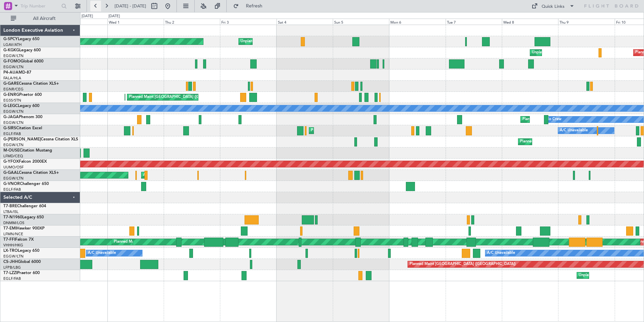 This screenshot has height=322, width=644. Describe the element at coordinates (305, 22) in the screenshot. I see `div: Sat 4` at that location.